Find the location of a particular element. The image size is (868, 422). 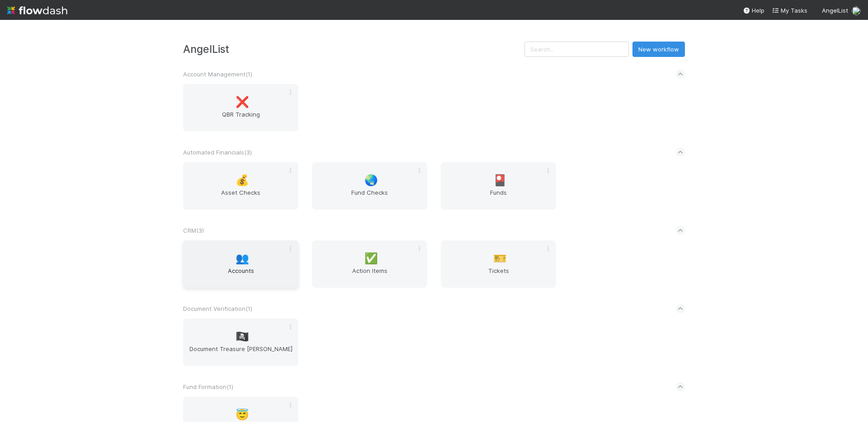

h3: AngelList is located at coordinates (353, 49).